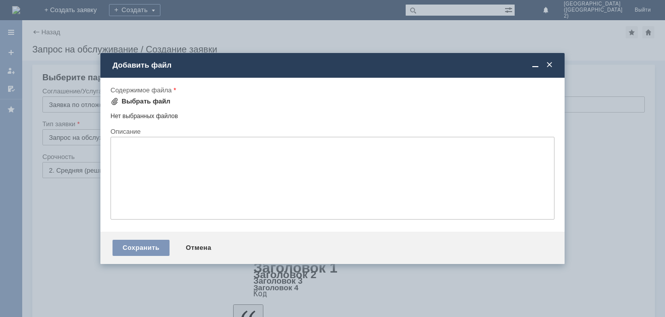  I want to click on div: Содержимое файла, so click(332, 90).